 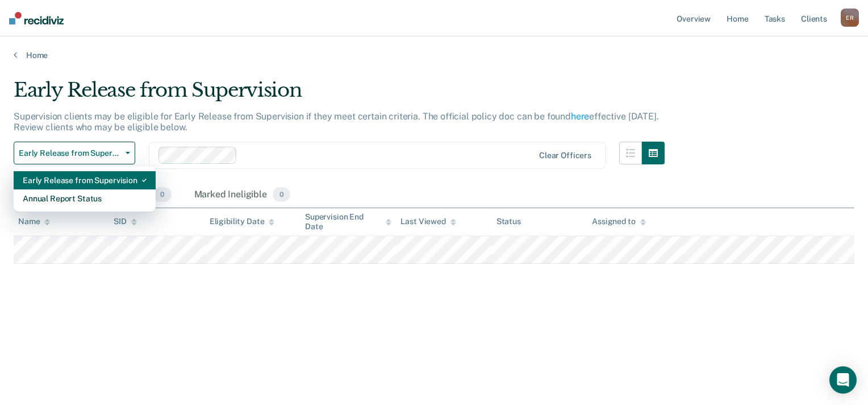 I want to click on div: Last Viewed, so click(x=428, y=221).